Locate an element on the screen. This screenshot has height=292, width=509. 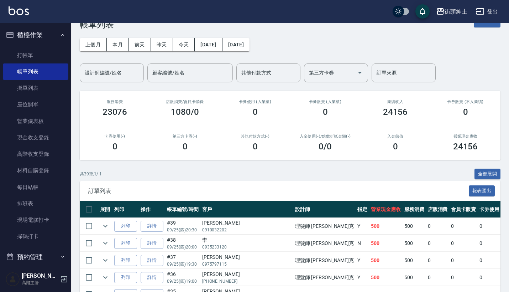
th: 列印 is located at coordinates (126, 209).